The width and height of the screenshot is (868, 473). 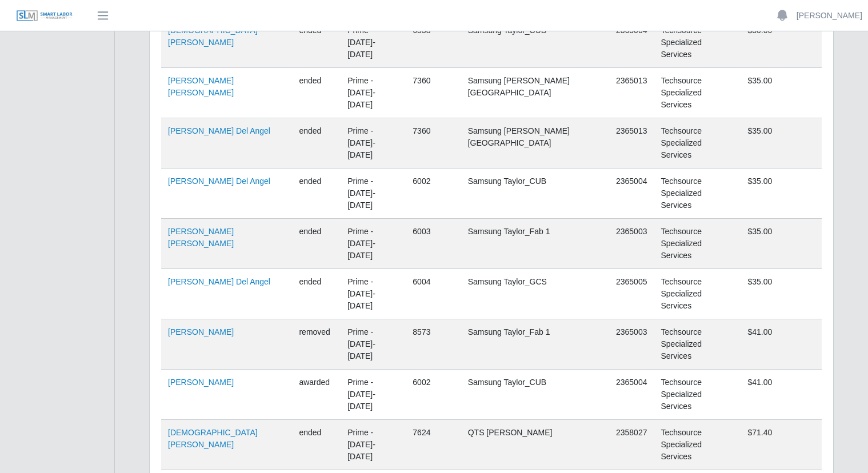 What do you see at coordinates (433, 445) in the screenshot?
I see `td: 7624` at bounding box center [433, 445].